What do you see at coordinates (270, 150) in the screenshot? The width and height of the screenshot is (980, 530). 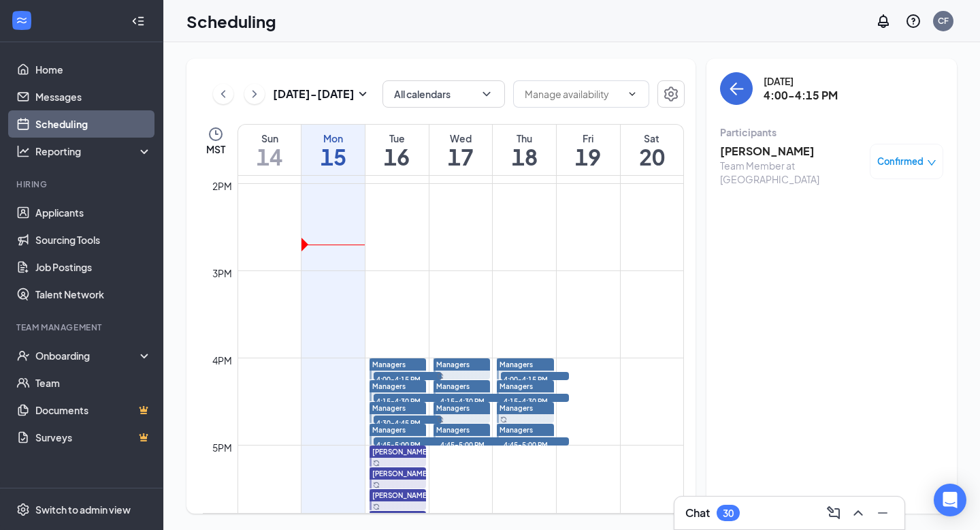 I see `a: September 14, 2025` at bounding box center [270, 150].